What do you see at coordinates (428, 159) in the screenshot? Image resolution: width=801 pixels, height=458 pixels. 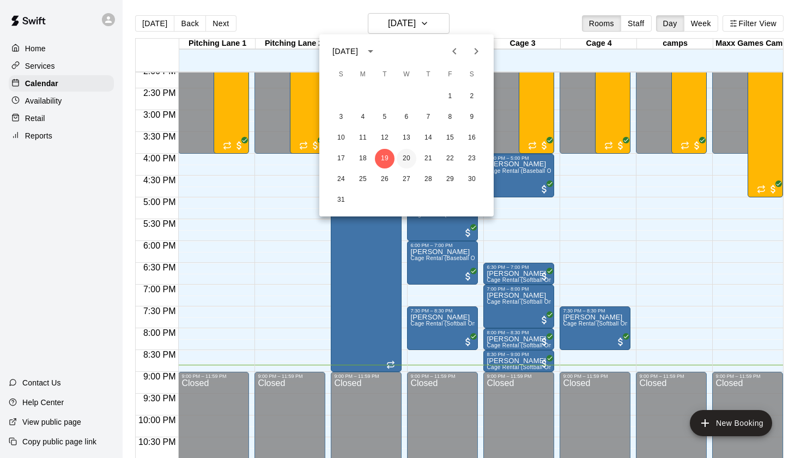 I see `button: 21` at bounding box center [428, 159].